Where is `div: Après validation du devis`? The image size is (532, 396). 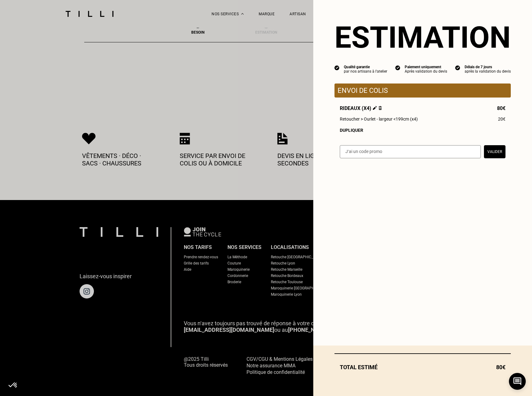
div: Après validation du devis is located at coordinates (426, 72).